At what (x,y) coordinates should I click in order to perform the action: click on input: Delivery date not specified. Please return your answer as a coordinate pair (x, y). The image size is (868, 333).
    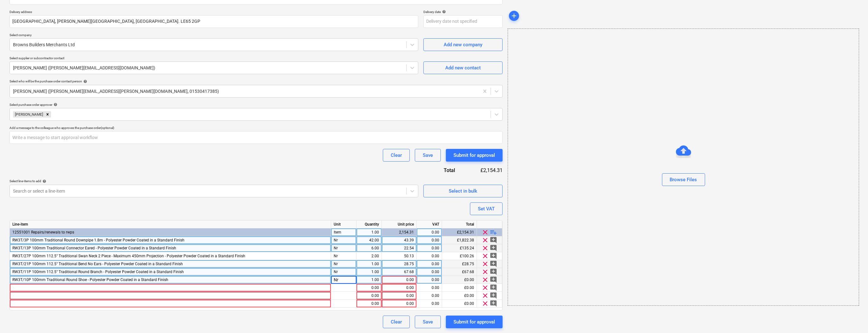
    Looking at the image, I should click on (463, 22).